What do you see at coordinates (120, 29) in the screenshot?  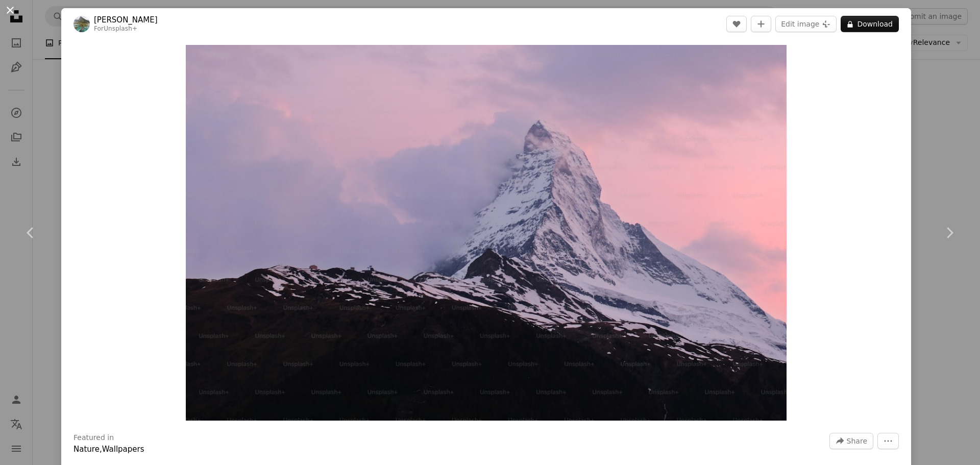 I see `a: Unsplash+` at bounding box center [120, 29].